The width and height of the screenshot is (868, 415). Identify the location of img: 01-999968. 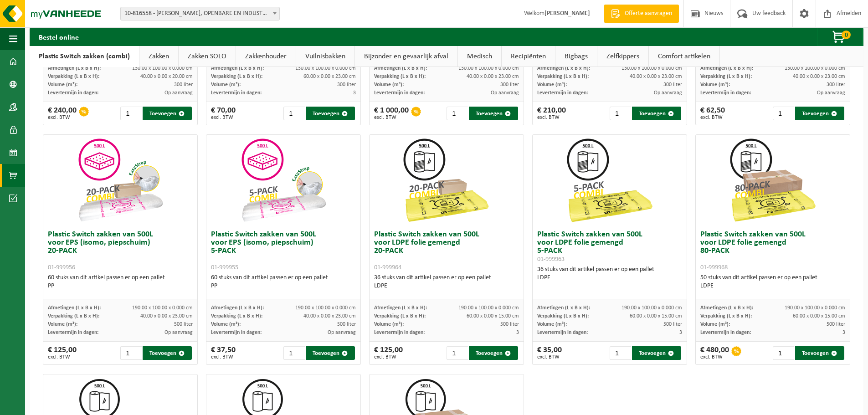
(773, 180).